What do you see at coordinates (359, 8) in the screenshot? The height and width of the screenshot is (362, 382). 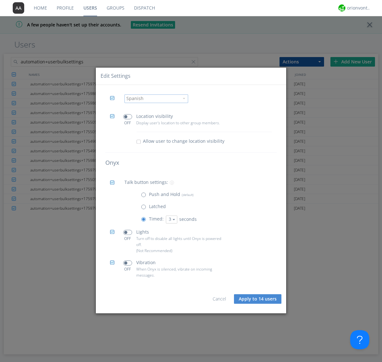 I see `div: orionvontas+atlas+automation+org2` at bounding box center [359, 8].